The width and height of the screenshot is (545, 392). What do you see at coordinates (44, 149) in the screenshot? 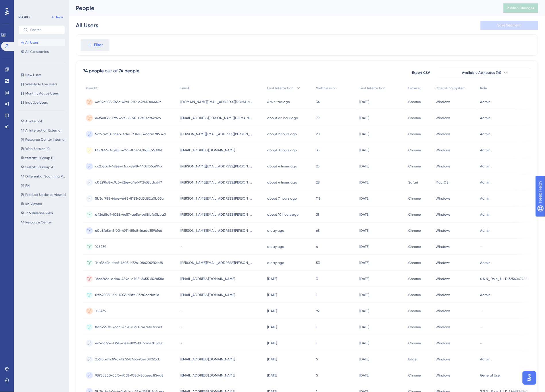
I see `button: Web Session 10` at bounding box center [44, 149].